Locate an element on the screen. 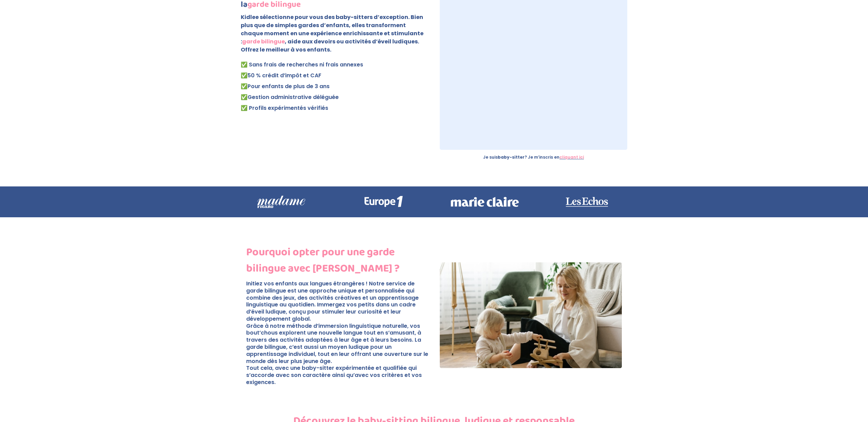 The width and height of the screenshot is (868, 422). img: europe 1 is located at coordinates (383, 202).